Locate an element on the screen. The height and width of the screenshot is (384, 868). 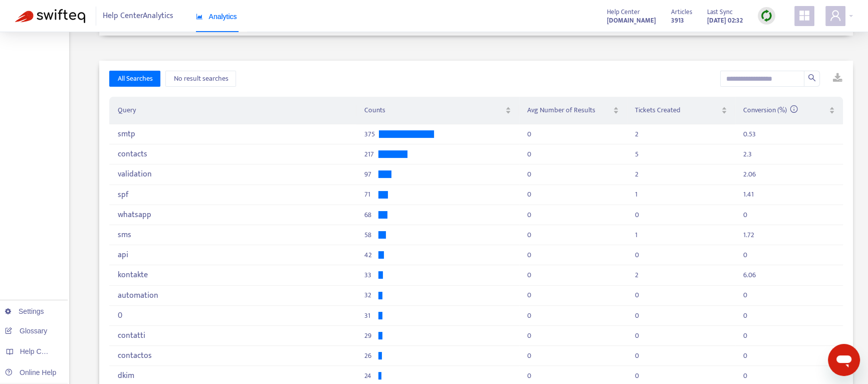
span: search is located at coordinates (812, 78).